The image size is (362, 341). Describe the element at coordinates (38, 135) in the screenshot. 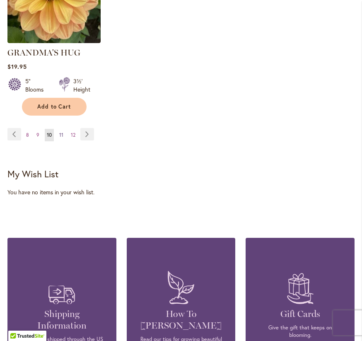

I see `span: 9` at that location.